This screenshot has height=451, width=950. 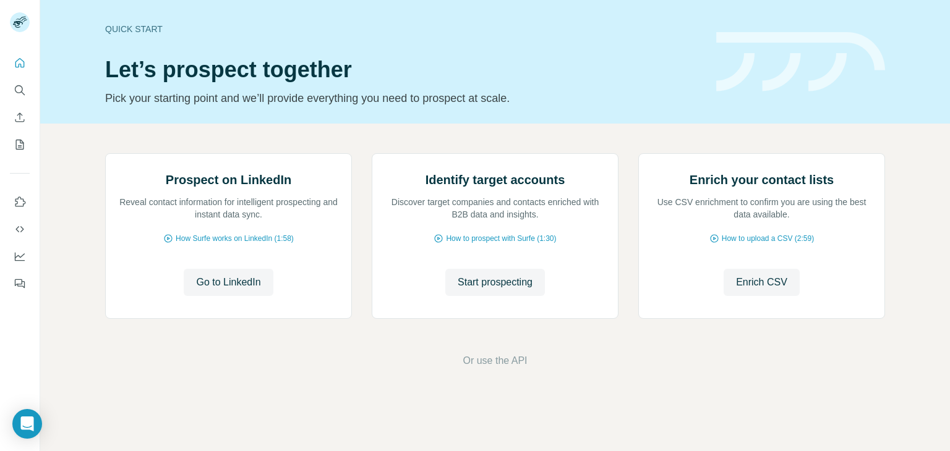 What do you see at coordinates (495, 208) in the screenshot?
I see `p: Discover target companies and contacts enriched with B2B data and insights.` at bounding box center [495, 208].